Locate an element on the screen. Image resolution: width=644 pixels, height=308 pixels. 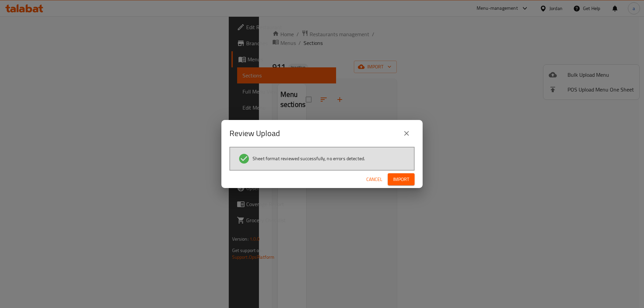
span: Import is located at coordinates (401, 179).